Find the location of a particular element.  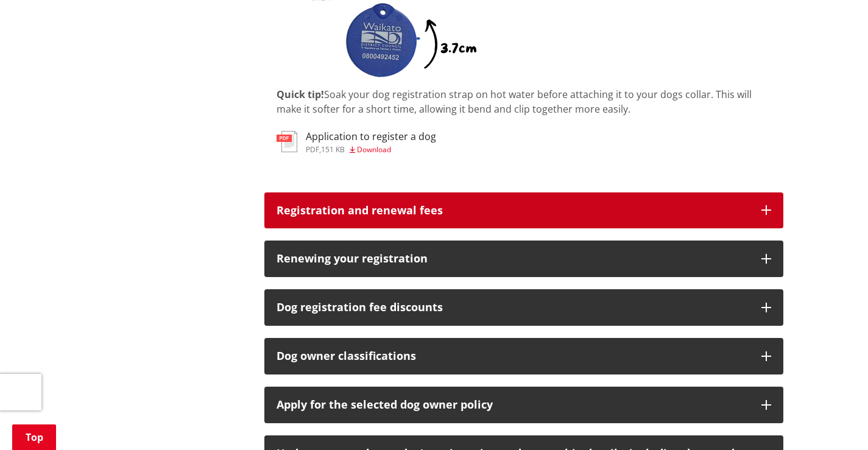

img: document-pdf.svg is located at coordinates (287, 141).